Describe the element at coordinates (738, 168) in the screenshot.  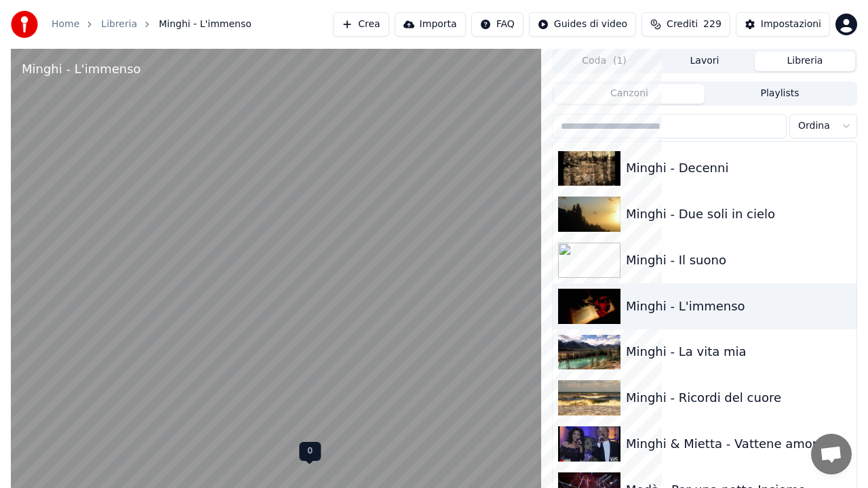
I see `div: Minghi - Decenni` at that location.